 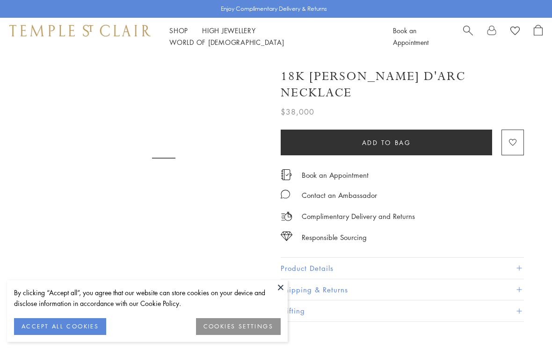 I want to click on nav: Main navigation, so click(x=270, y=36).